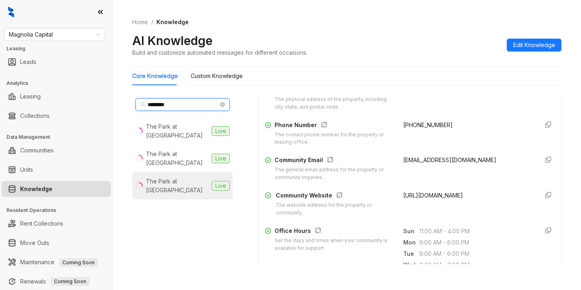 The width and height of the screenshot is (581, 290). I want to click on button: Edit Knowledge, so click(534, 45).